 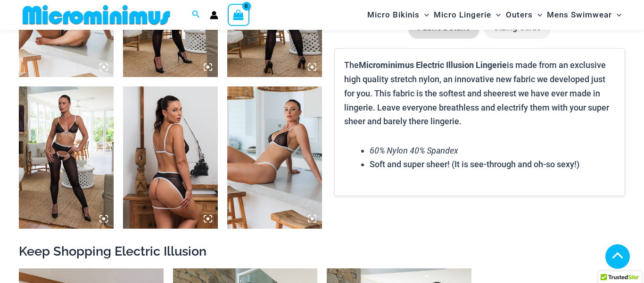 What do you see at coordinates (275, 157) in the screenshot?
I see `img: Electric Illusion Noir 1521 Bra 611 Micro` at bounding box center [275, 157].